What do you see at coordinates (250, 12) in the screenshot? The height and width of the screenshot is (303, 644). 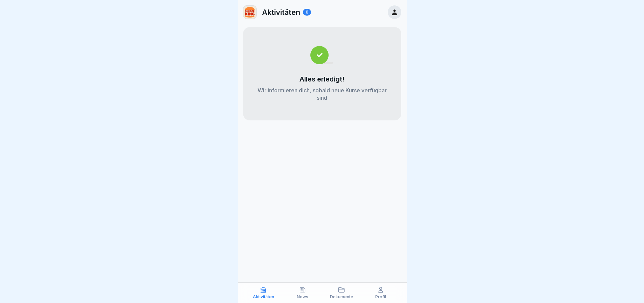 I see `img: w2f18lwxr3adf3talrpwf6id.png` at bounding box center [250, 12].